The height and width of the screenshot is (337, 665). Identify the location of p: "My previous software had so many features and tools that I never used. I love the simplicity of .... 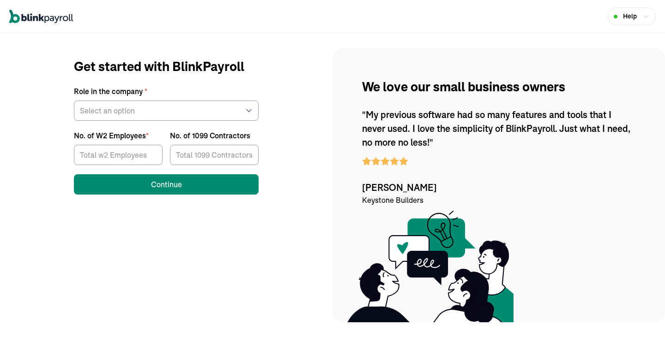
(499, 129).